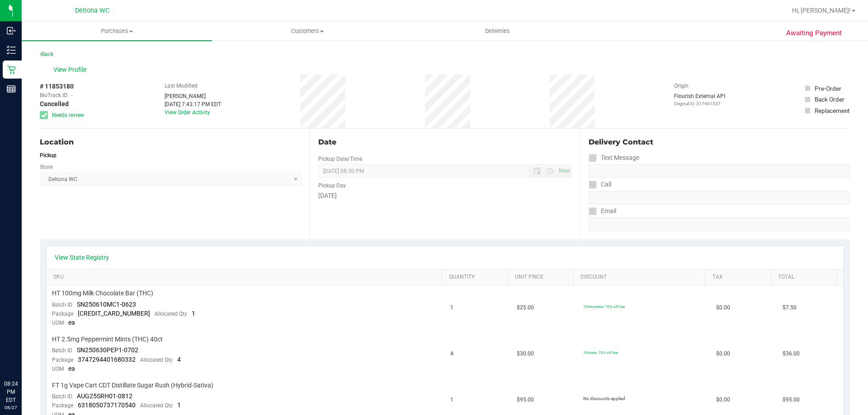 The width and height of the screenshot is (868, 415). Describe the element at coordinates (307, 31) in the screenshot. I see `a: Customers` at that location.